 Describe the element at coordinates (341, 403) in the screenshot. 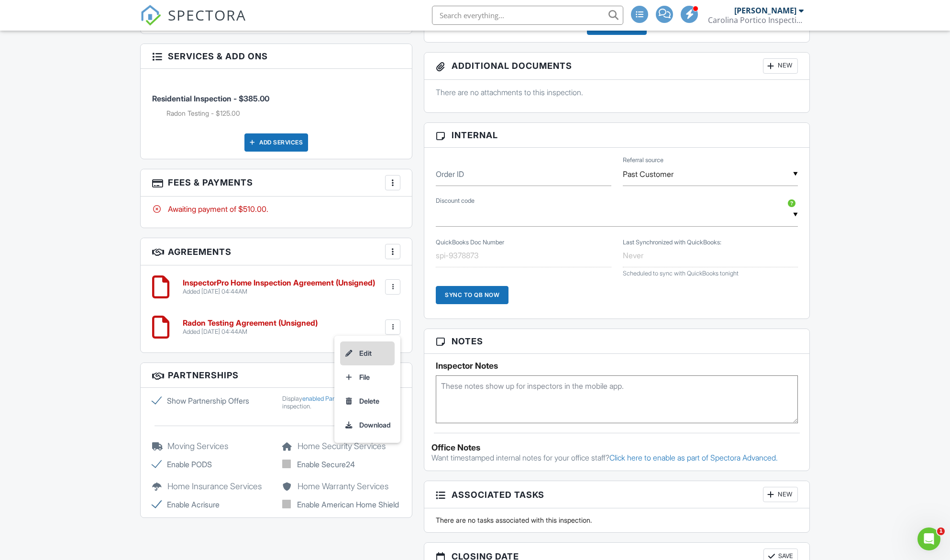

I see `div: Display for this inspection.` at that location.